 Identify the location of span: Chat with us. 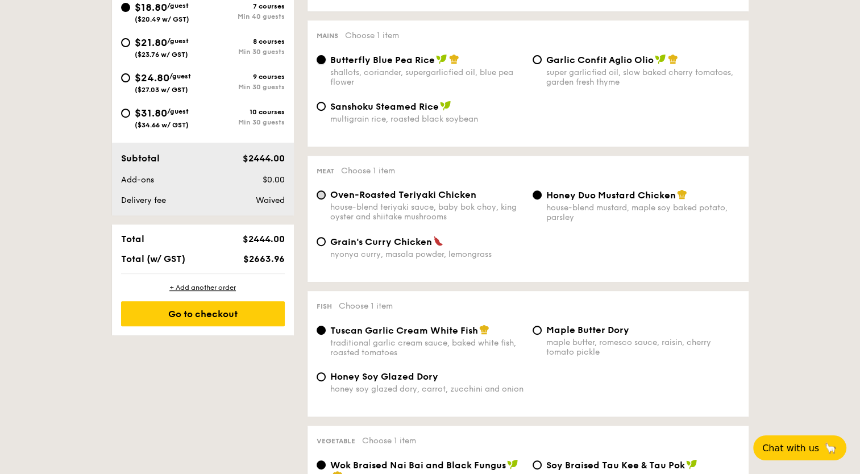
(791, 448).